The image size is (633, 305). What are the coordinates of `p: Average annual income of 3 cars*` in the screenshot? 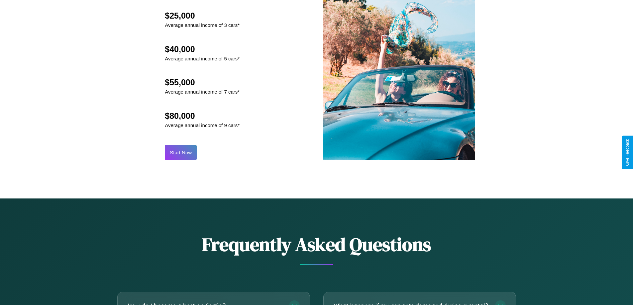 It's located at (202, 25).